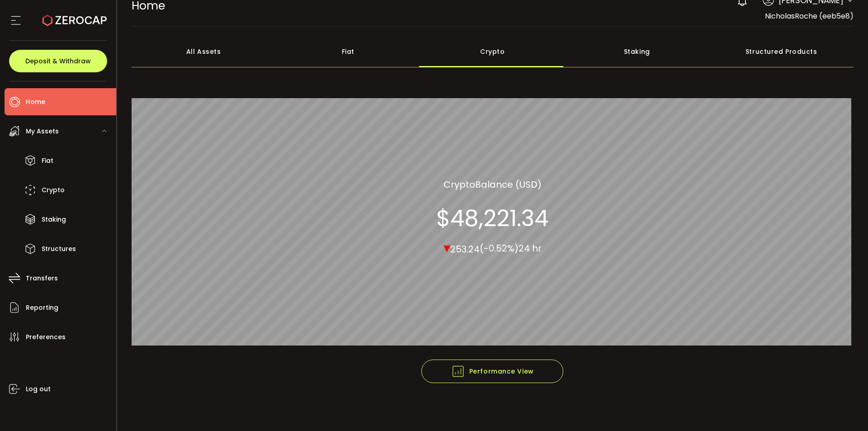  Describe the element at coordinates (492, 218) in the screenshot. I see `section: $48,221.34` at that location.